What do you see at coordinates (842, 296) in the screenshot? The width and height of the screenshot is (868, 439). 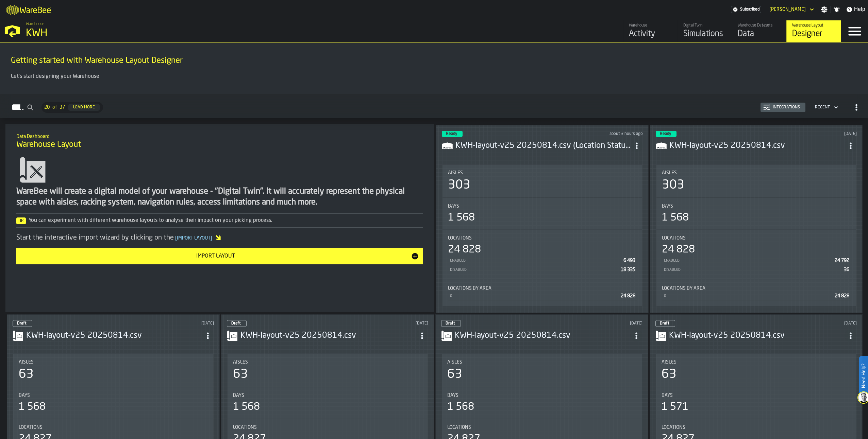 I see `span: 24 828` at bounding box center [842, 296].